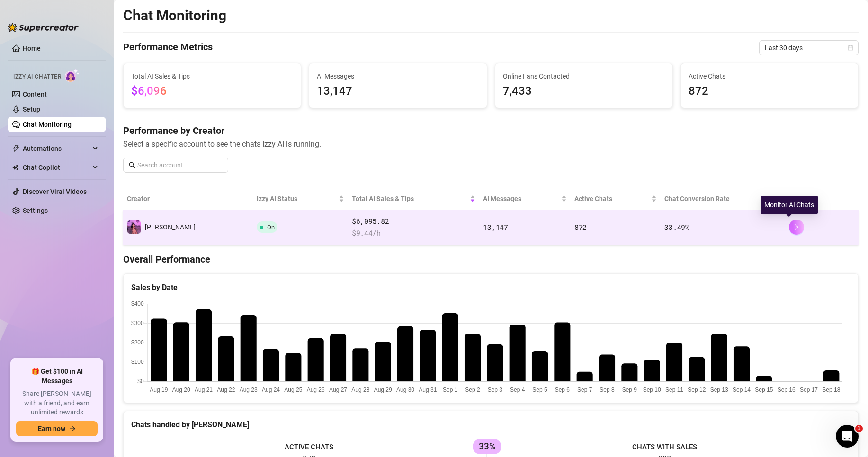 The image size is (868, 457). Describe the element at coordinates (57, 168) in the screenshot. I see `span: Chat Copilot` at that location.